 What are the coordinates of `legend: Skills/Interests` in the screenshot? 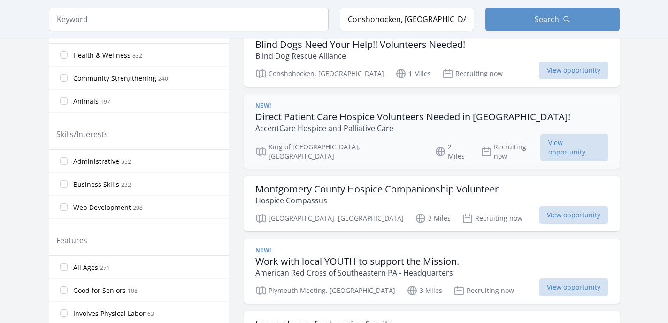 It's located at (82, 134).